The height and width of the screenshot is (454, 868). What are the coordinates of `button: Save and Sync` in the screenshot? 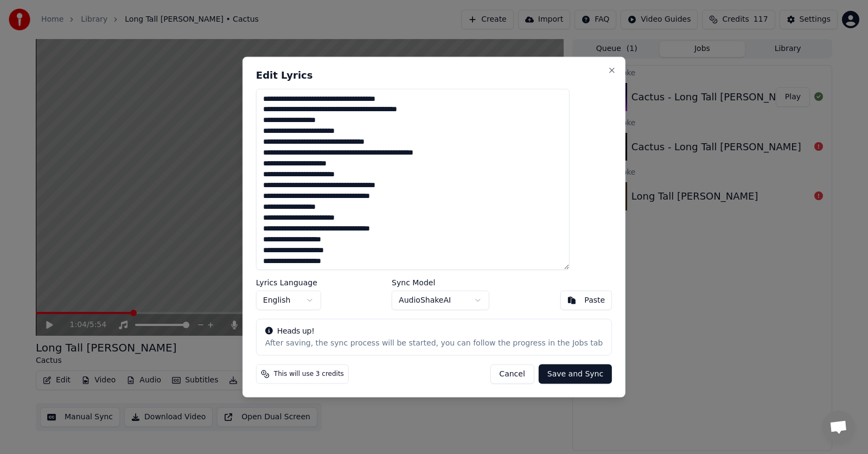 It's located at (575, 374).